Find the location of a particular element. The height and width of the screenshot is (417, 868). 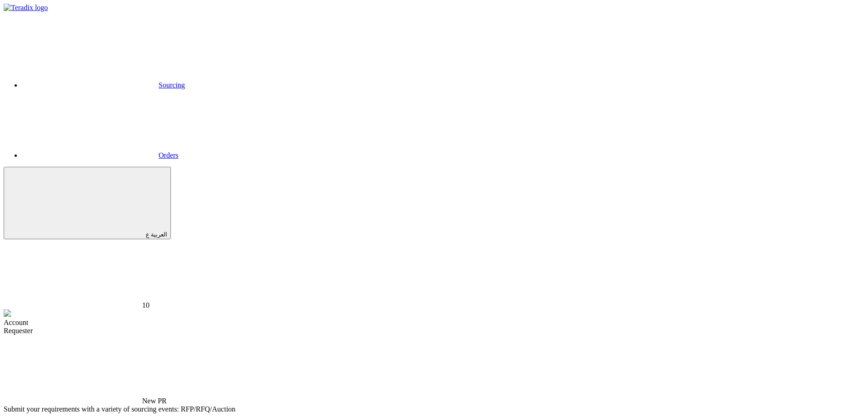

div: Requester is located at coordinates (433, 331).